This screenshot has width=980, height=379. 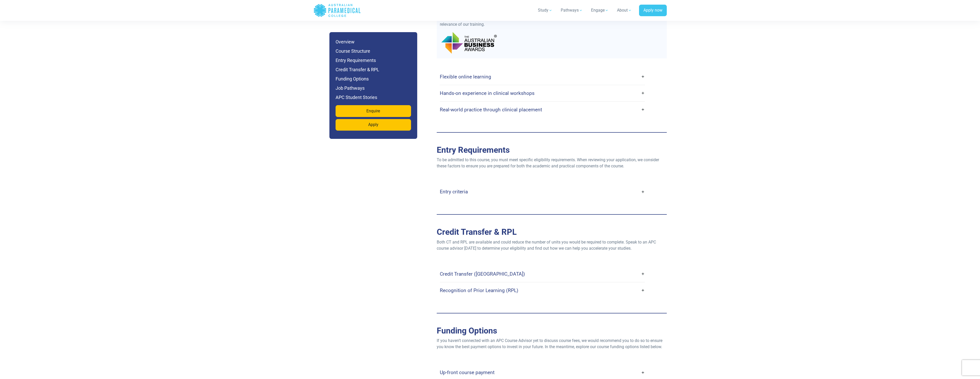 I want to click on a: Flexible online learning, so click(x=542, y=77).